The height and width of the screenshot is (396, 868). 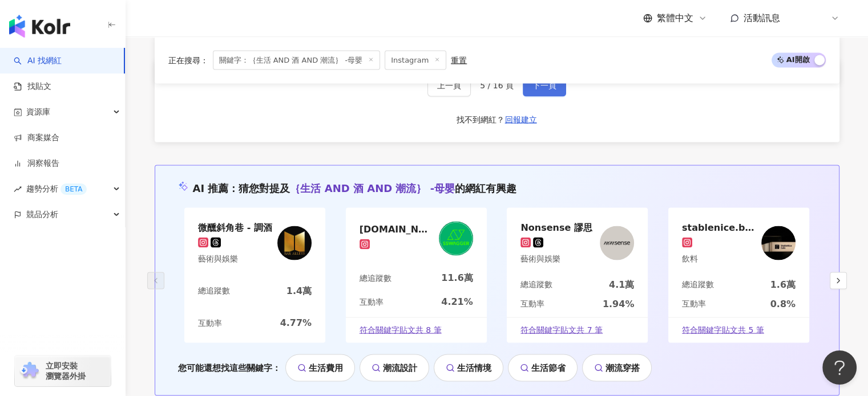 What do you see at coordinates (543, 367) in the screenshot?
I see `a: 生活節省` at bounding box center [543, 367].